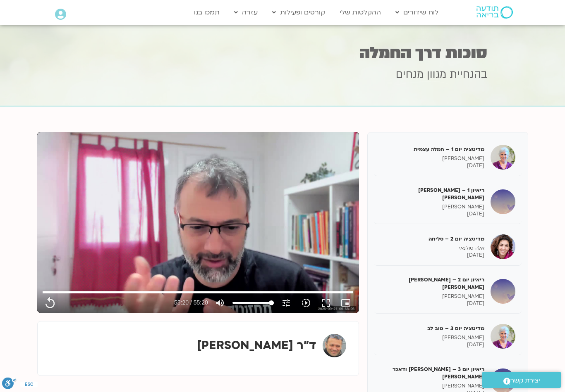 The image size is (565, 392). What do you see at coordinates (522, 380) in the screenshot?
I see `a: יצירת קשר` at bounding box center [522, 380].